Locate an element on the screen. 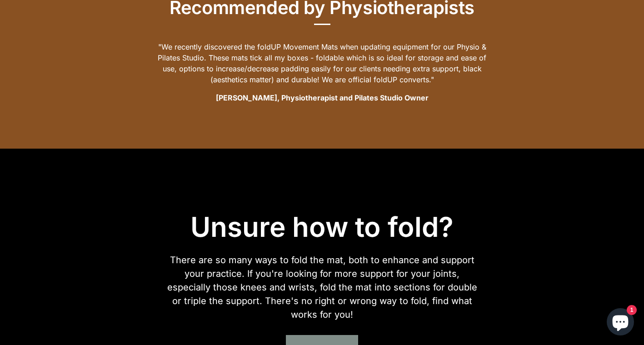 Image resolution: width=644 pixels, height=345 pixels. p: "We recently discovered the foldUP Movement Mats when updating equipment for our Physio & Pilates... is located at coordinates (322, 63).